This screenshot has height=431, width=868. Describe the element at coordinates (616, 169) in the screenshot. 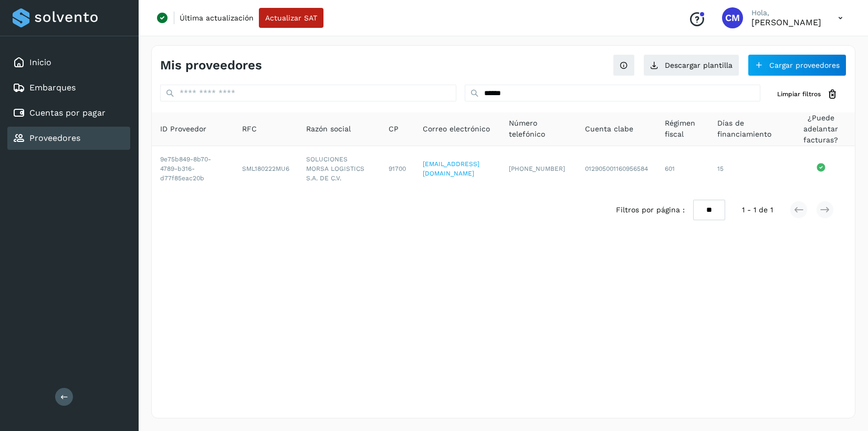

I see `td: 012905001160956584` at that location.